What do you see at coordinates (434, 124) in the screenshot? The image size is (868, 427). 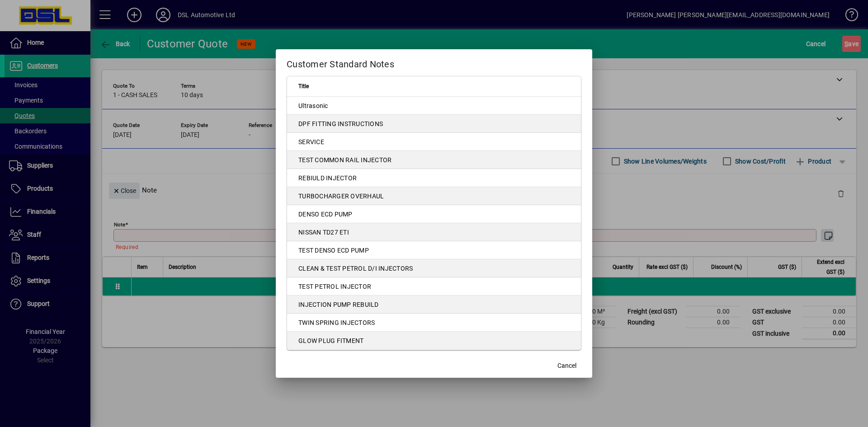 I see `td: DPF FITTING INSTRUCTIONS` at bounding box center [434, 124].